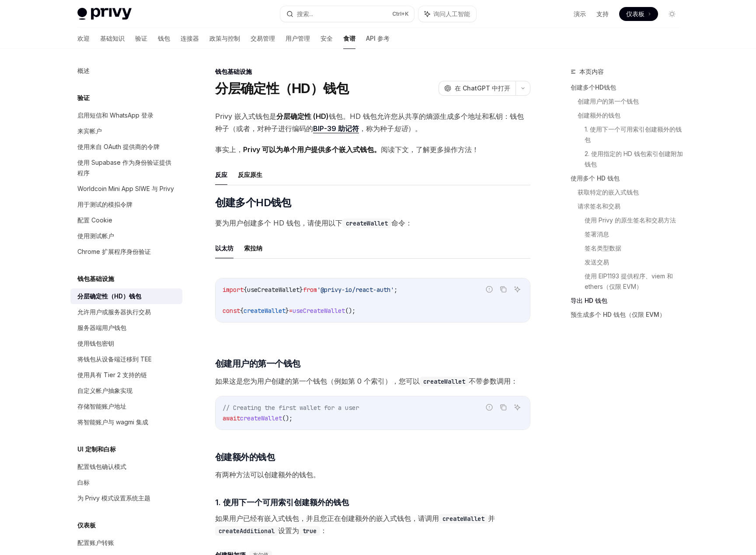  What do you see at coordinates (126, 375) in the screenshot?
I see `a: 使用具有 Tier 2 支持的链` at bounding box center [126, 375].